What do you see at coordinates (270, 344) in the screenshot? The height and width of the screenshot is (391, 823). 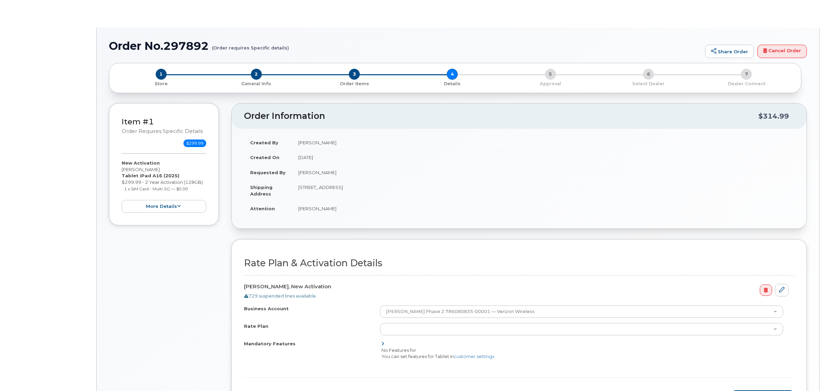 I see `label: Mandatory Features` at bounding box center [270, 344].